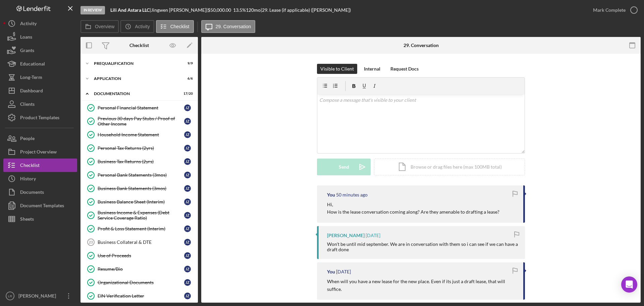 The height and width of the screenshot is (306, 644). What do you see at coordinates (139, 148) in the screenshot?
I see `a: Personal Tax Returns (2yrs)JZ` at bounding box center [139, 148].